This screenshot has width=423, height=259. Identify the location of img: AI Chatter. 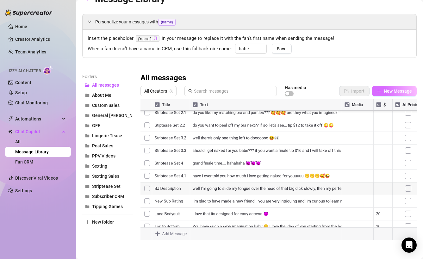
(48, 70).